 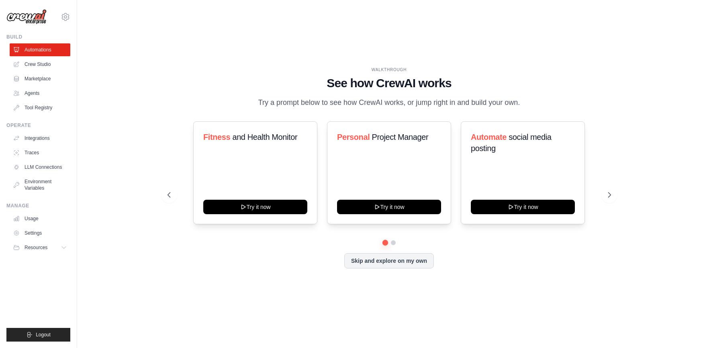 I want to click on span: Project Manager, so click(x=400, y=137).